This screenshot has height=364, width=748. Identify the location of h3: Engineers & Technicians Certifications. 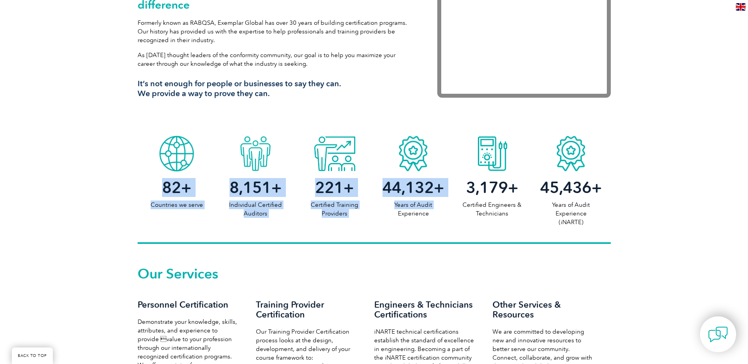
(425, 310).